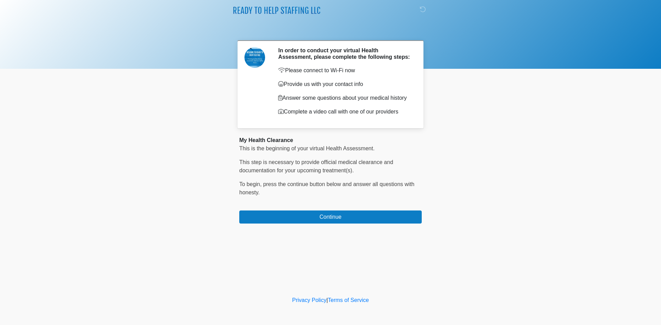 This screenshot has height=325, width=661. Describe the element at coordinates (330, 217) in the screenshot. I see `button: Continue` at that location.